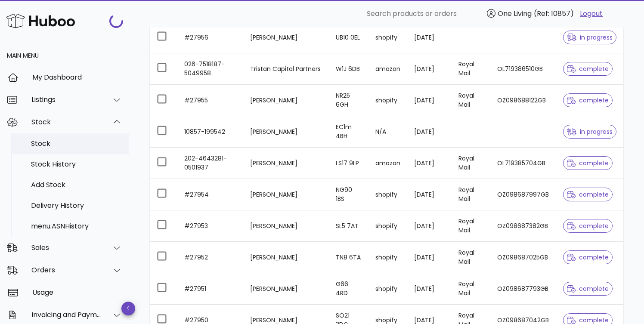  Describe the element at coordinates (286, 69) in the screenshot. I see `td: Tristan Capital Partners` at that location.